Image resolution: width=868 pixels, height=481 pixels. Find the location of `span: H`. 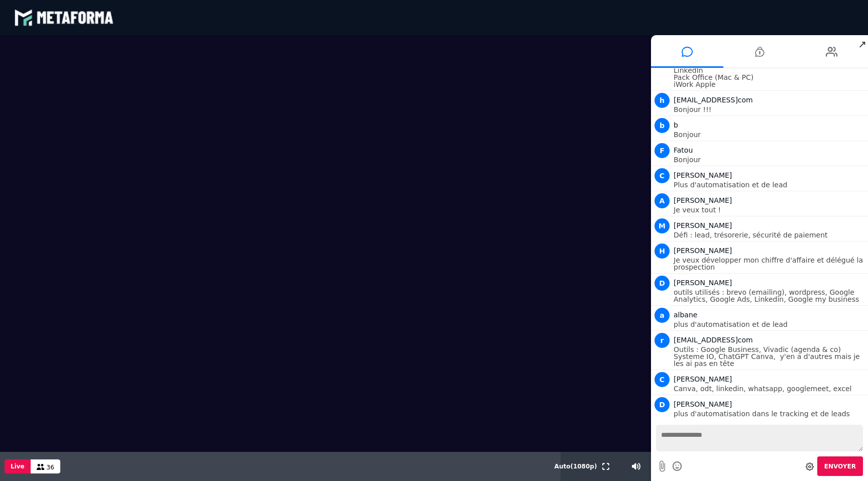

span: H is located at coordinates (662, 251).